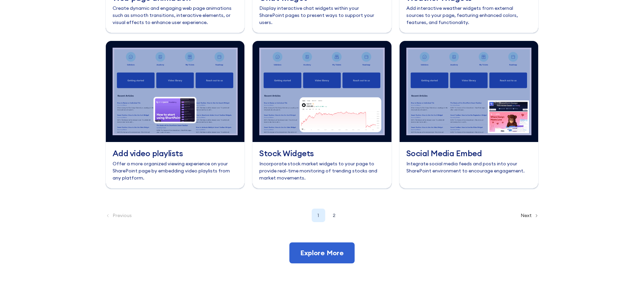 The height and width of the screenshot is (308, 644). What do you see at coordinates (469, 115) in the screenshot?
I see `a: Social Media EmbedIntegrate social media feeds and posts into your SharePoint environment to enco...` at bounding box center [469, 115].